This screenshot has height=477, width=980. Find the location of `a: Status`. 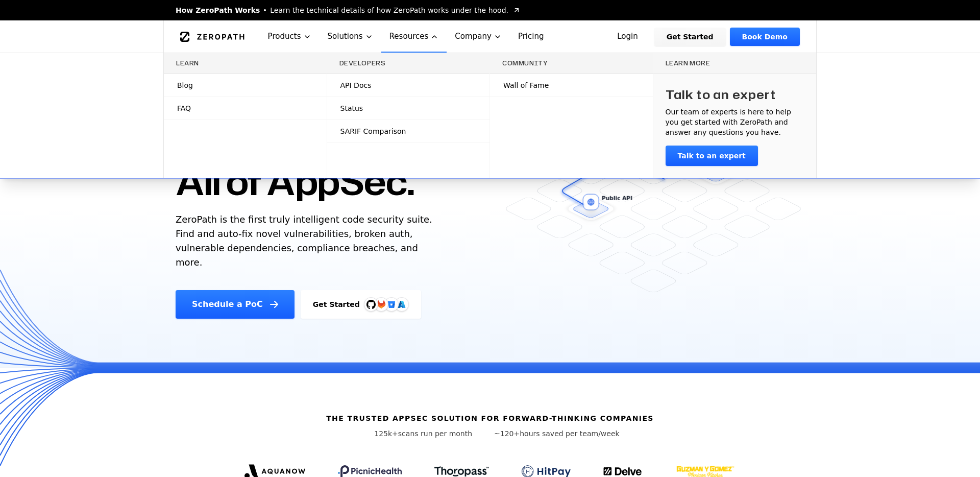

a: Status is located at coordinates (408, 108).